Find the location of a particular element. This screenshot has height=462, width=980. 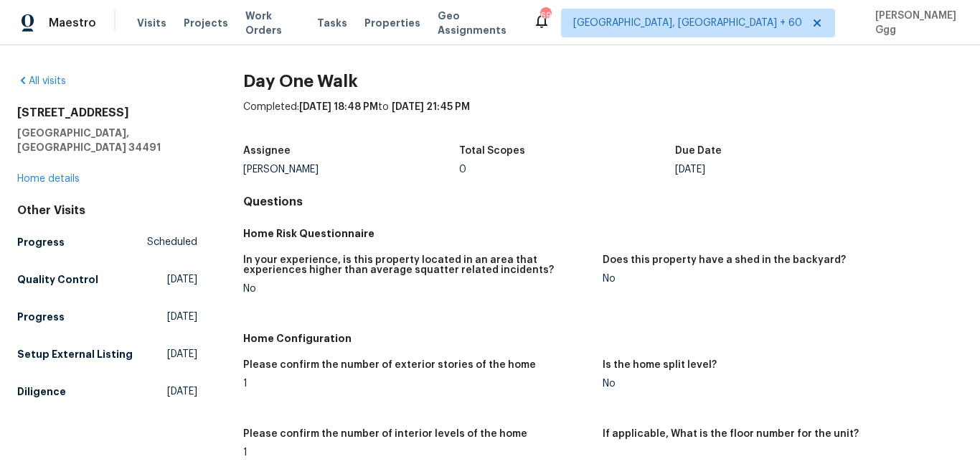

span: Projects is located at coordinates (206, 23).